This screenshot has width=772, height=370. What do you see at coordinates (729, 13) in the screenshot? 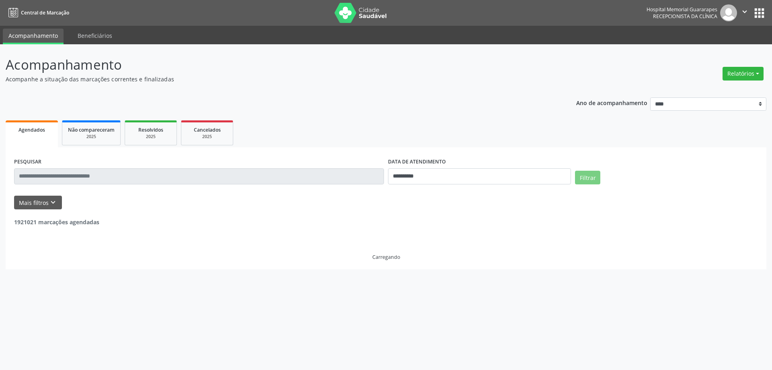
I see `img: img` at bounding box center [729, 13].